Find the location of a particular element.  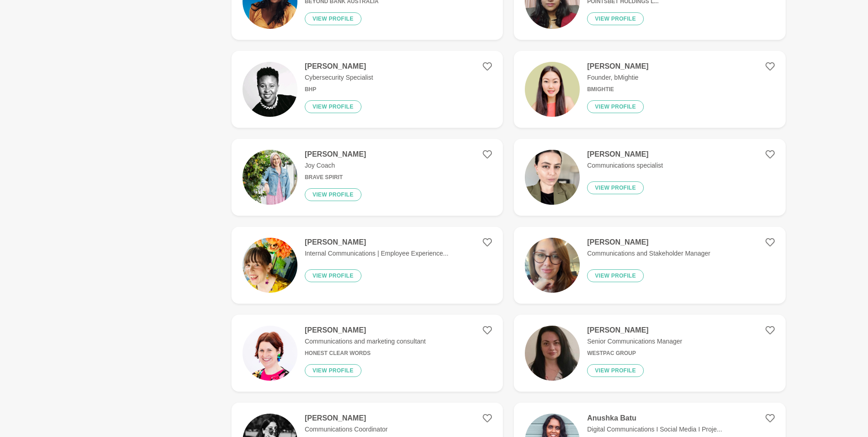

p: Communications Coordinator is located at coordinates (346, 429).